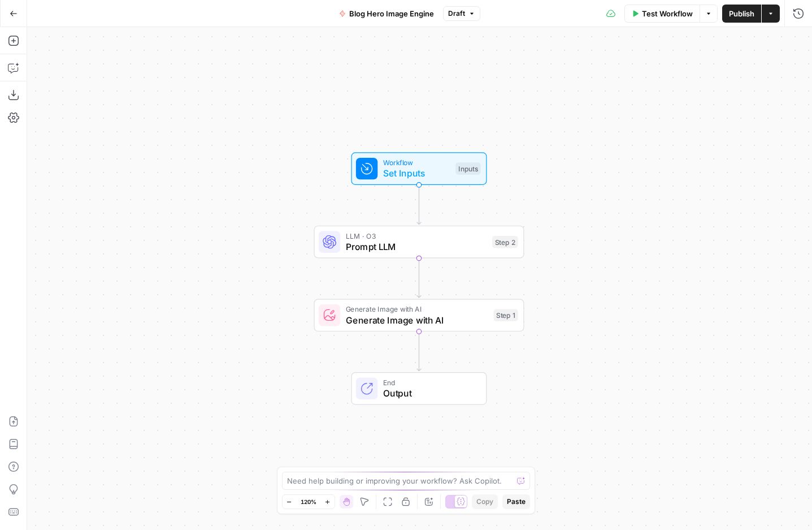 Image resolution: width=812 pixels, height=530 pixels. I want to click on span: Prompt LLM, so click(416, 246).